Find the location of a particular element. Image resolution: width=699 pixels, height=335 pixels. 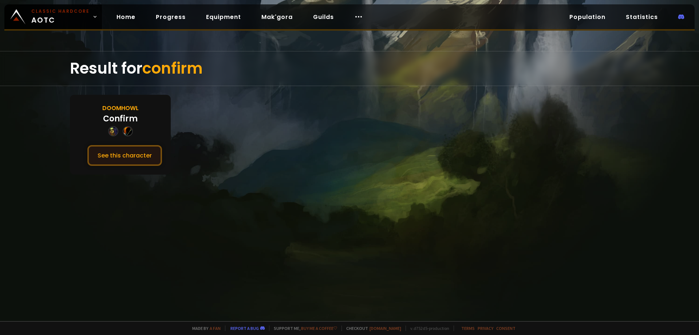

button: See this character is located at coordinates (125, 155).